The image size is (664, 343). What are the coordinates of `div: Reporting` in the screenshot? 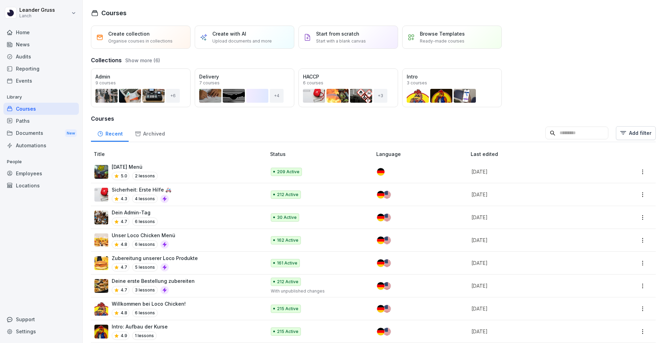 It's located at (41, 68).